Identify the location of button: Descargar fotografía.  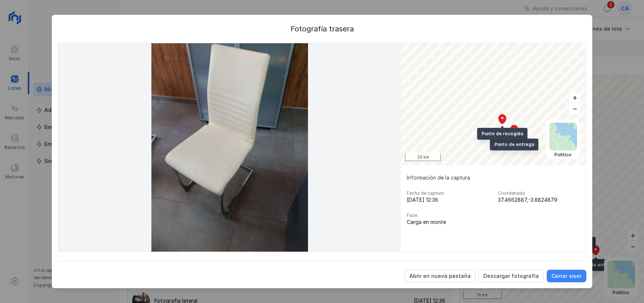
(511, 276).